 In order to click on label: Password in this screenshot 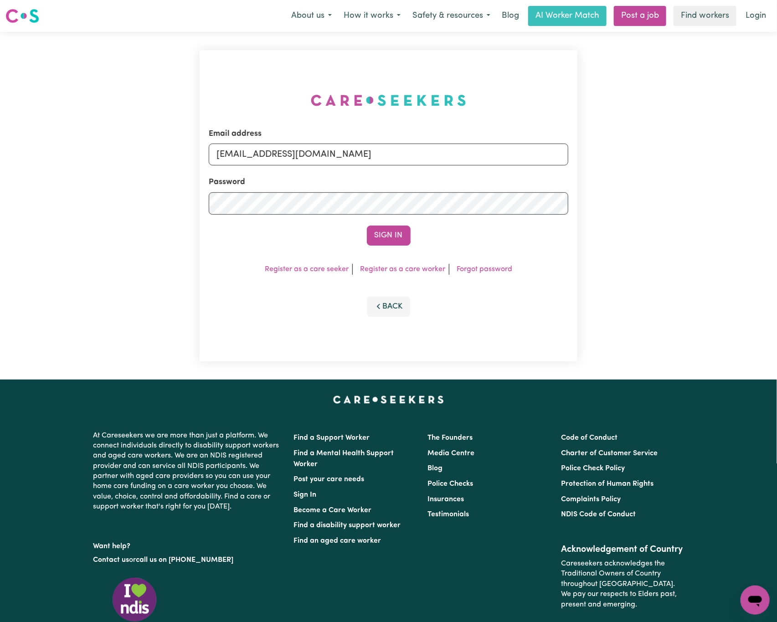, I will do `click(227, 182)`.